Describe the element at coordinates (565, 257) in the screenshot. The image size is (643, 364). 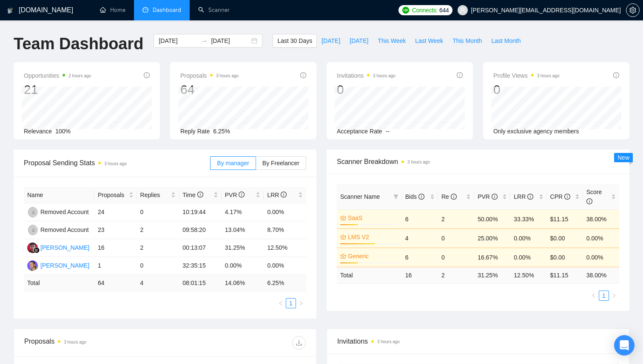
I see `td: $0.00` at that location.